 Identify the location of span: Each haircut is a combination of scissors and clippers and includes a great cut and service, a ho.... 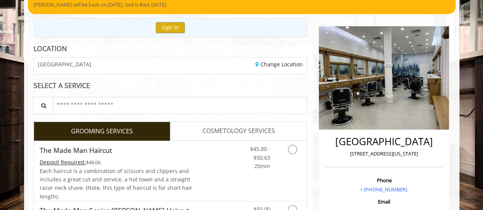
(116, 184).